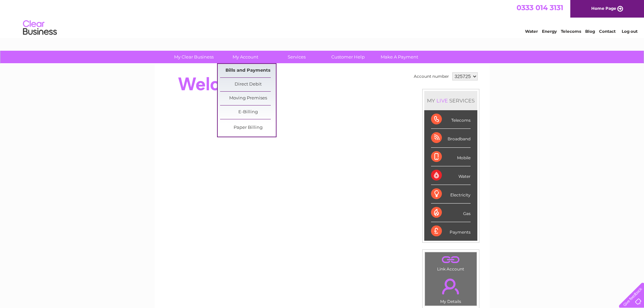  What do you see at coordinates (296, 57) in the screenshot?
I see `a: Services` at bounding box center [296, 57].